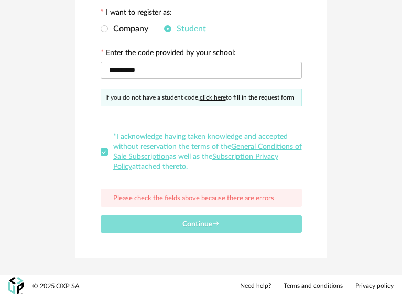  What do you see at coordinates (56, 286) in the screenshot?
I see `div: © 2025 OXP SA` at bounding box center [56, 286].